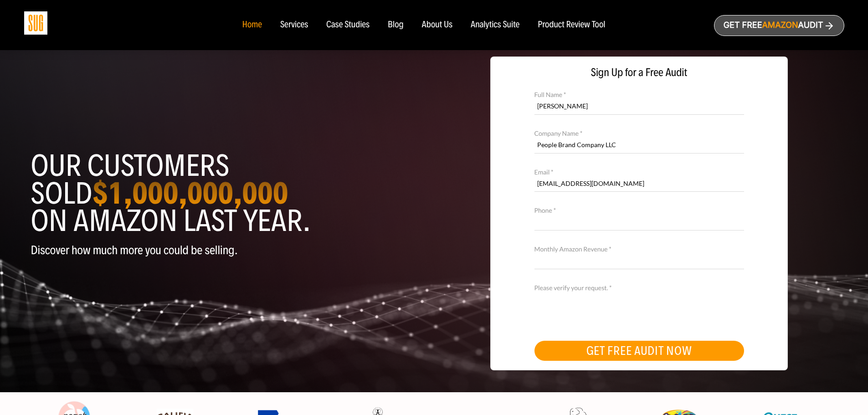 The height and width of the screenshot is (415, 868). Describe the element at coordinates (438, 25) in the screenshot. I see `a: About Us` at that location.